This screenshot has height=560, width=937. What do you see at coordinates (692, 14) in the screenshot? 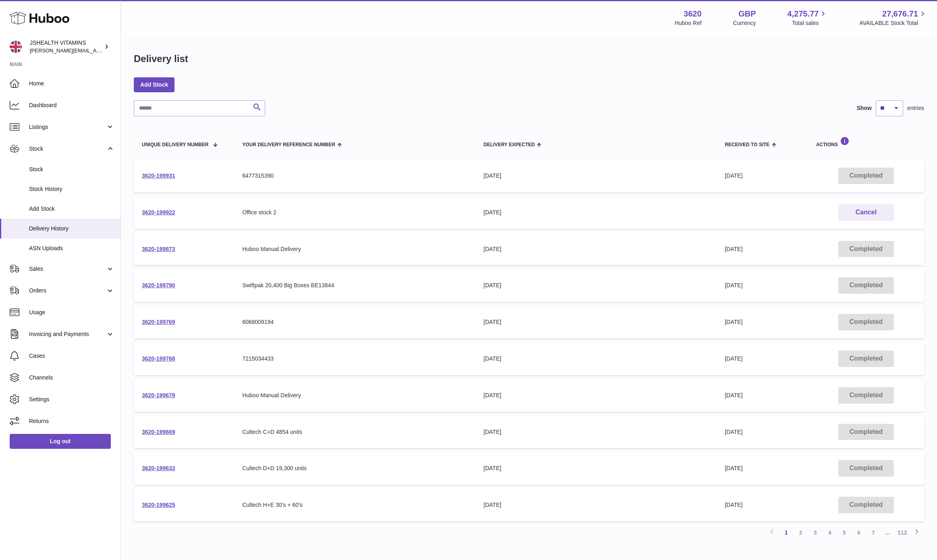
I see `strong: 3620` at bounding box center [692, 14].